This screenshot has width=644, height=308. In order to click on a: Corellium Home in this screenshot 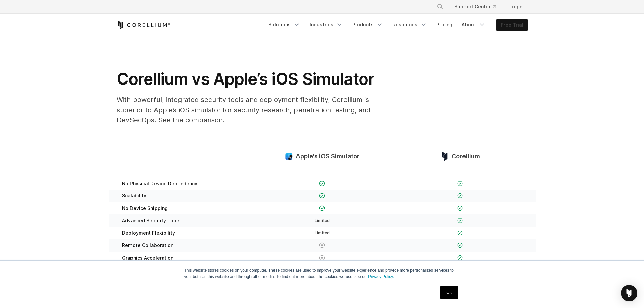, I will do `click(143, 25)`.